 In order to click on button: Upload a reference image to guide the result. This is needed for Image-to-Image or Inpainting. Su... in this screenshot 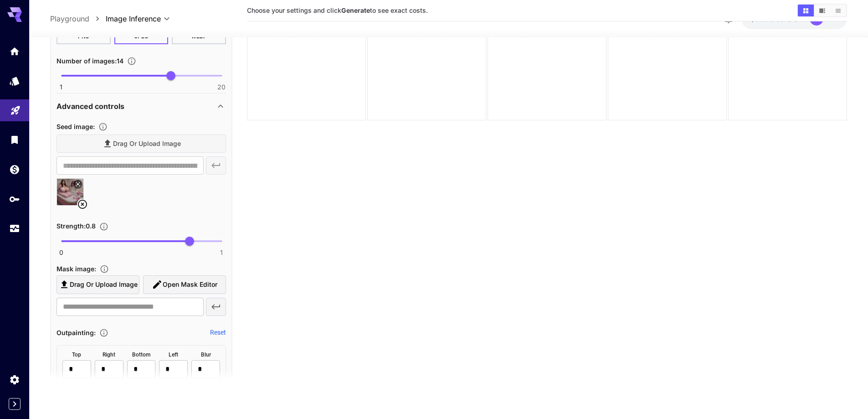, I will do `click(103, 127)`.